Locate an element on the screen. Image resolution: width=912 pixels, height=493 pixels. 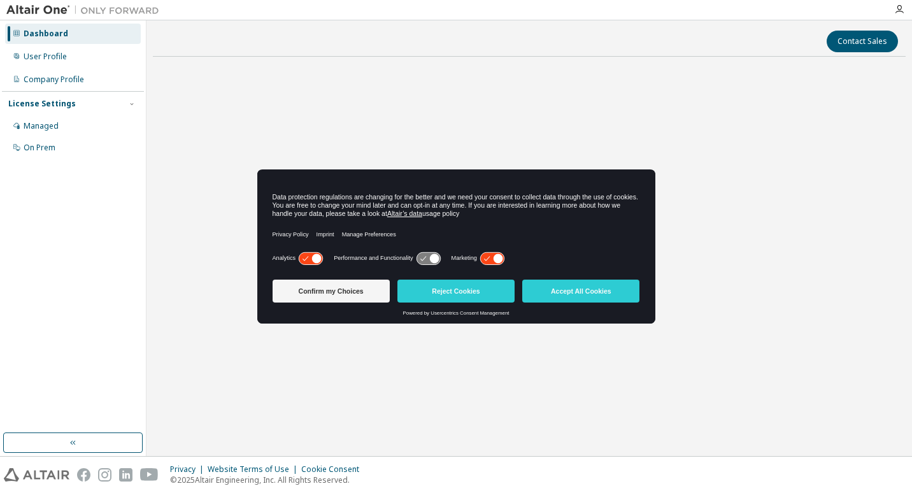
img: Altair One is located at coordinates (86, 10).